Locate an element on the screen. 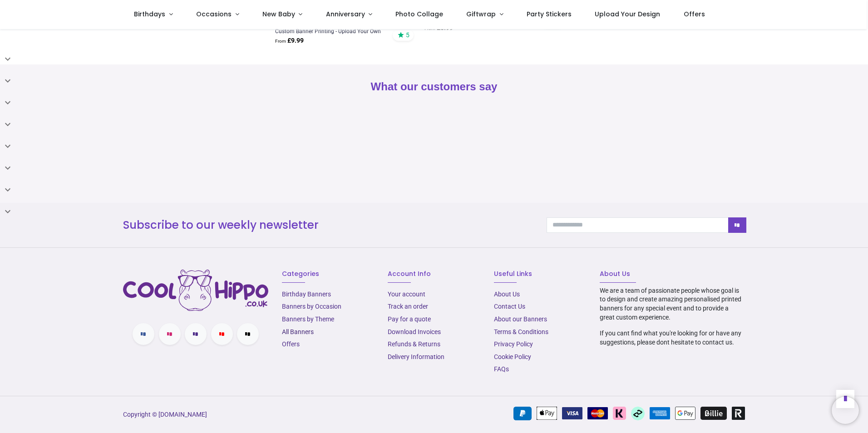 This screenshot has height=433, width=868. a: Download Invoices is located at coordinates (414, 332).